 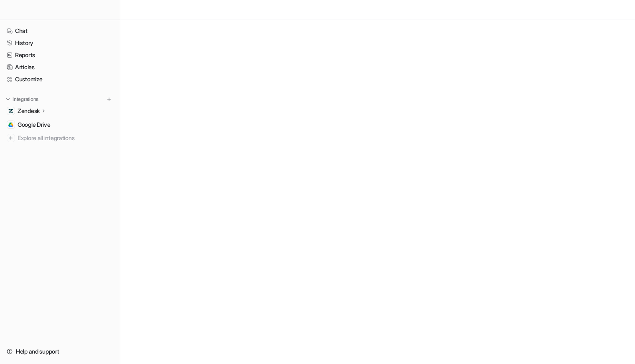 I want to click on a: Reports, so click(x=60, y=55).